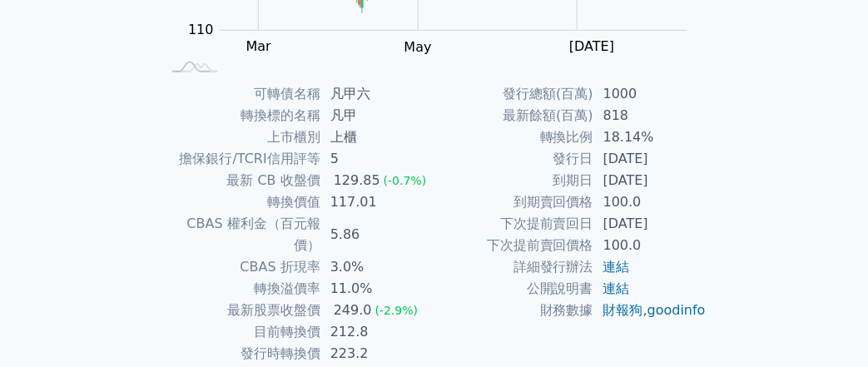 The height and width of the screenshot is (367, 868). What do you see at coordinates (513, 181) in the screenshot?
I see `td: 到期日` at bounding box center [513, 181].